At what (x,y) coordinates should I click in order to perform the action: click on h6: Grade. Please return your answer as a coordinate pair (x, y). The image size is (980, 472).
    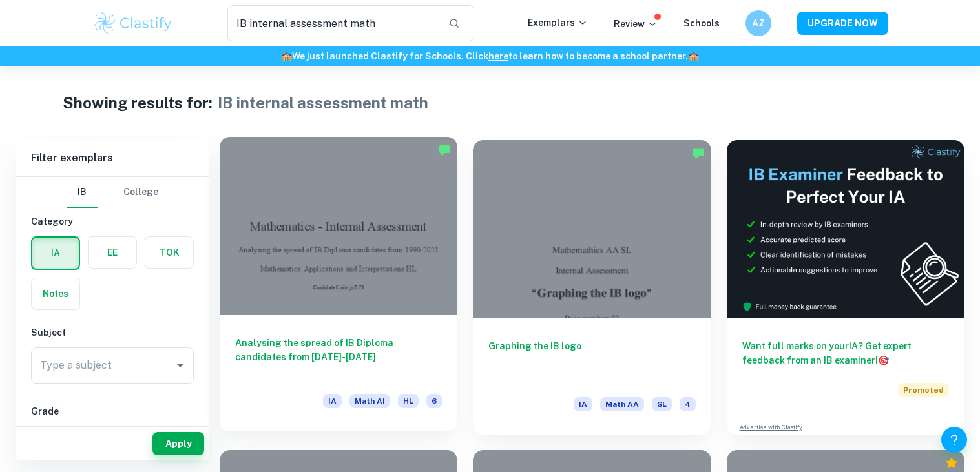
    Looking at the image, I should click on (112, 411).